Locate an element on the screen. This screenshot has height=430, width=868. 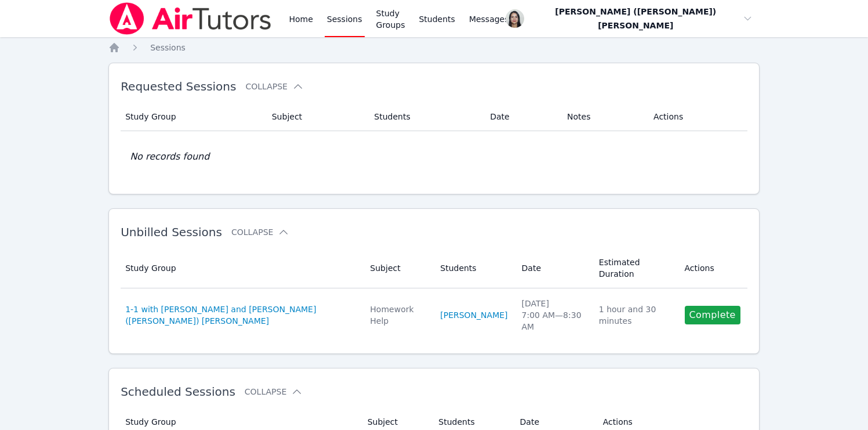
span: Sessions is located at coordinates (168, 48).